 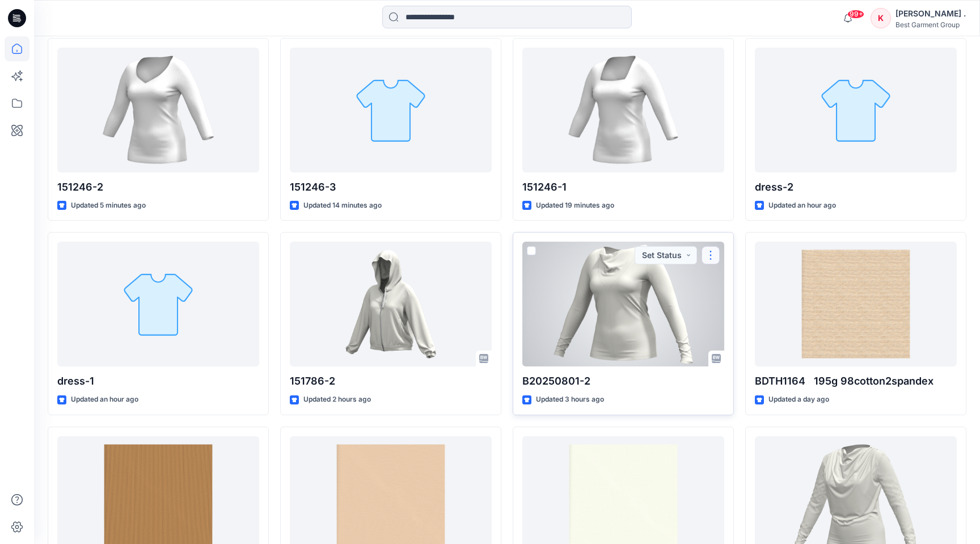 I want to click on a: 151246-1, so click(x=624, y=110).